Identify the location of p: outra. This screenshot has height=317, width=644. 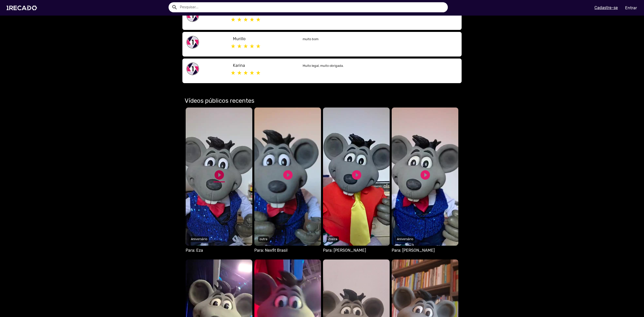
(263, 240).